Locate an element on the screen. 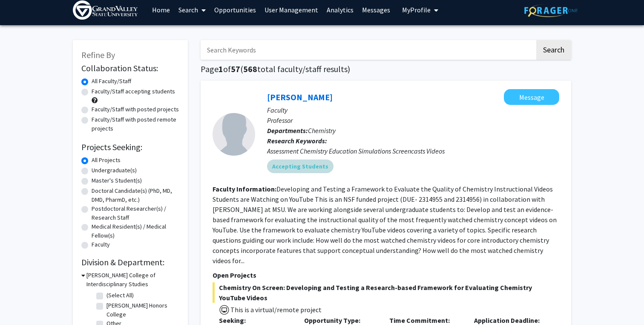  label: All Faculty/Staff is located at coordinates (111, 81).